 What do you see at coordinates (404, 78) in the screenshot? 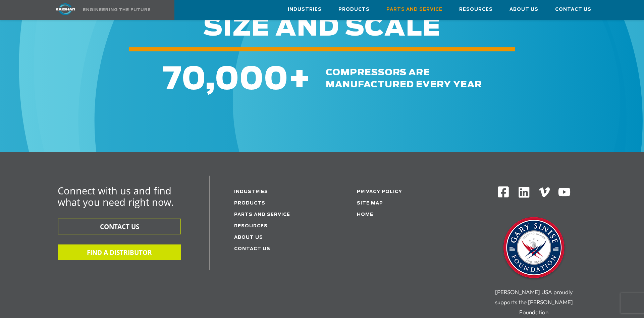
I see `span: compressors are manufactured every year` at bounding box center [404, 78].